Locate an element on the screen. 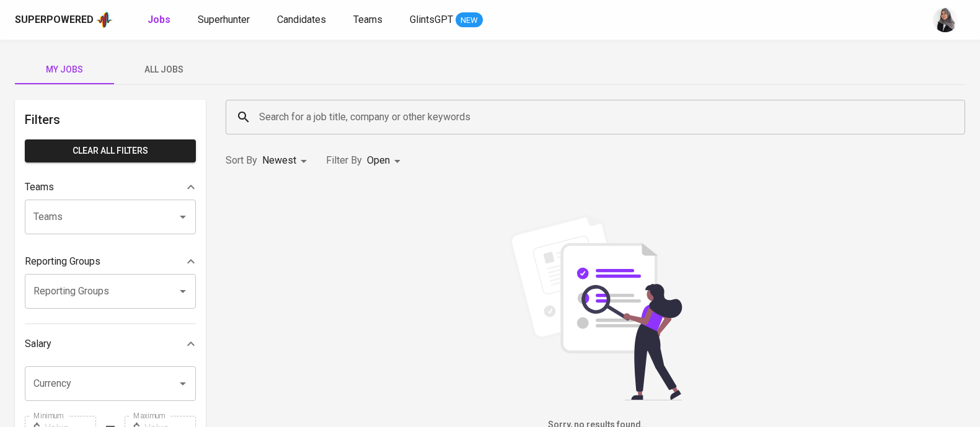 The height and width of the screenshot is (427, 980). h6: Filters is located at coordinates (111, 120).